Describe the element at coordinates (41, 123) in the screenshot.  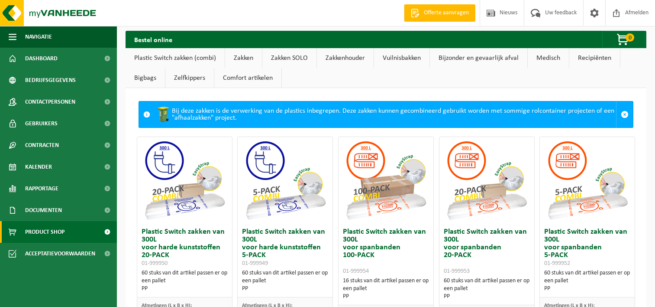
I see `span: Gebruikers` at that location.